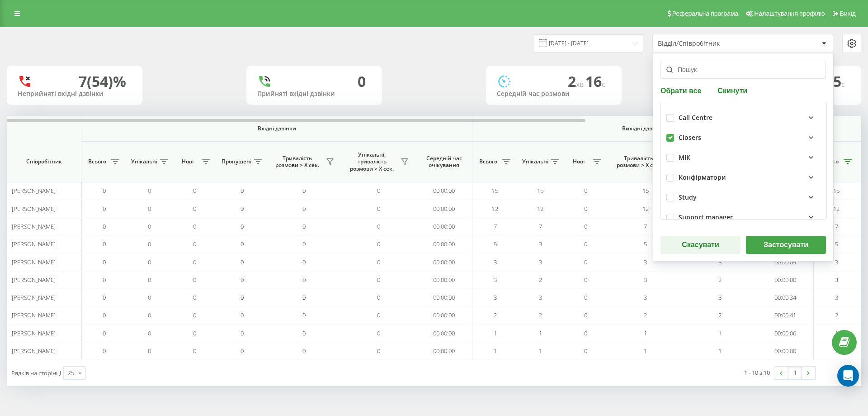 This screenshot has height=416, width=868. What do you see at coordinates (580, 84) in the screenshot?
I see `span: хв` at bounding box center [580, 84].